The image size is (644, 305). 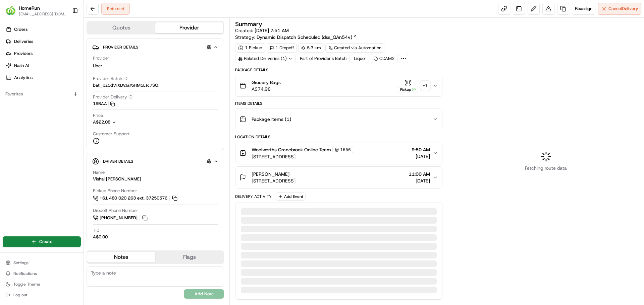 What do you see at coordinates (296, 37) in the screenshot?
I see `div: Strategy:` at bounding box center [296, 37].